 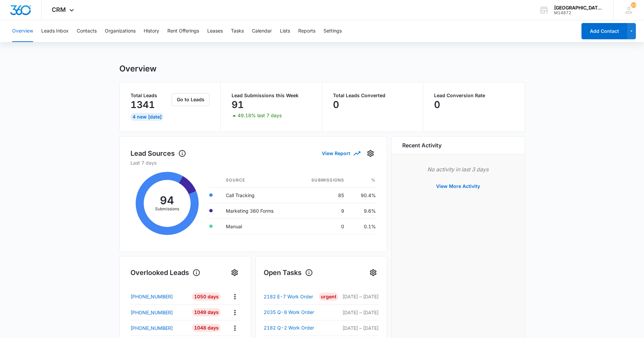 What do you see at coordinates (322, 180) in the screenshot?
I see `th: Submissions` at bounding box center [322, 180].